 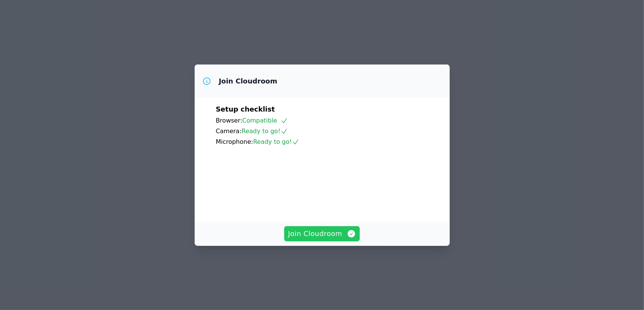 I want to click on span: Browser:, so click(x=229, y=120).